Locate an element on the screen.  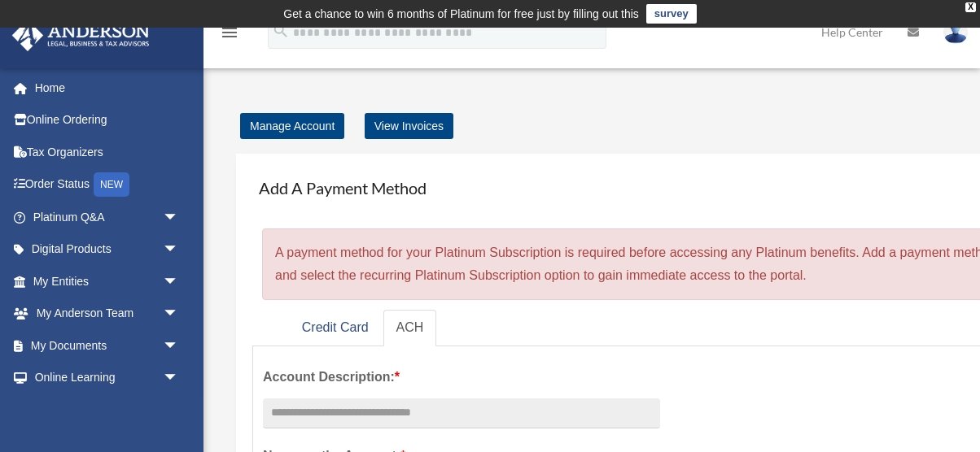
img: User Pic is located at coordinates (956, 32).